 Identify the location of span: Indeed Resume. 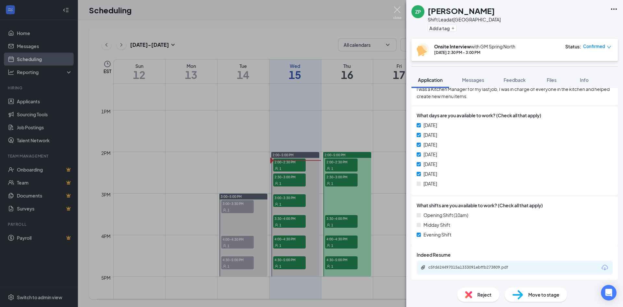
(434, 254).